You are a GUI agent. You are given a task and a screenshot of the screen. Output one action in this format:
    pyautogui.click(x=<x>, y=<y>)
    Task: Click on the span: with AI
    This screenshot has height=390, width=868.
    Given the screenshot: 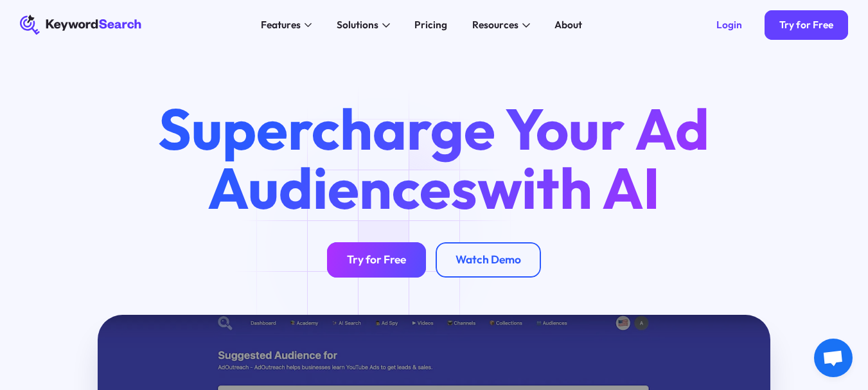 What is the action you would take?
    pyautogui.click(x=568, y=188)
    